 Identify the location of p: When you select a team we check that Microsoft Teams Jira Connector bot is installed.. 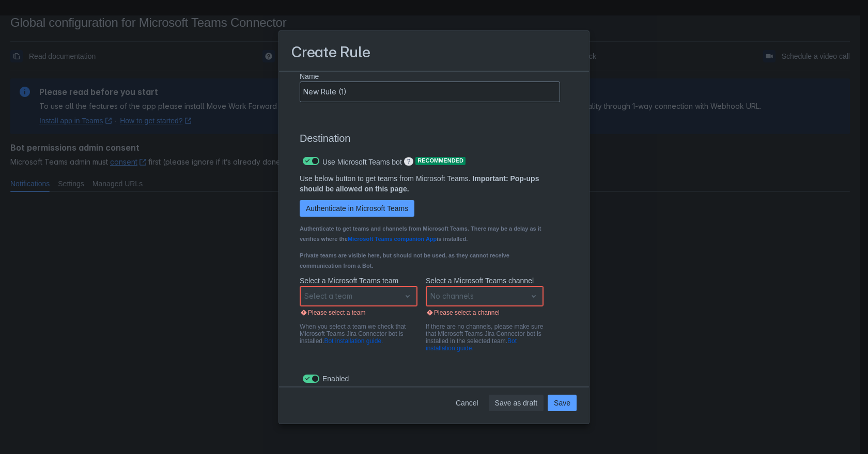
(359, 334).